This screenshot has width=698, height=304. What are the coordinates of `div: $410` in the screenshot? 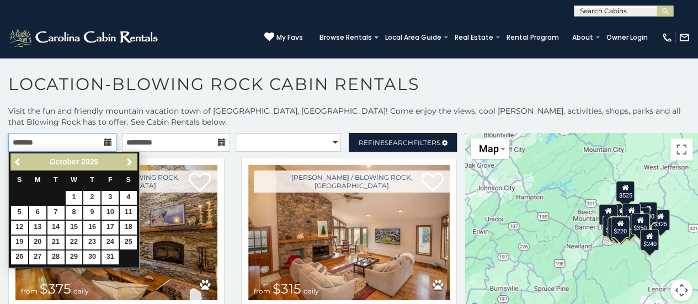 It's located at (612, 226).